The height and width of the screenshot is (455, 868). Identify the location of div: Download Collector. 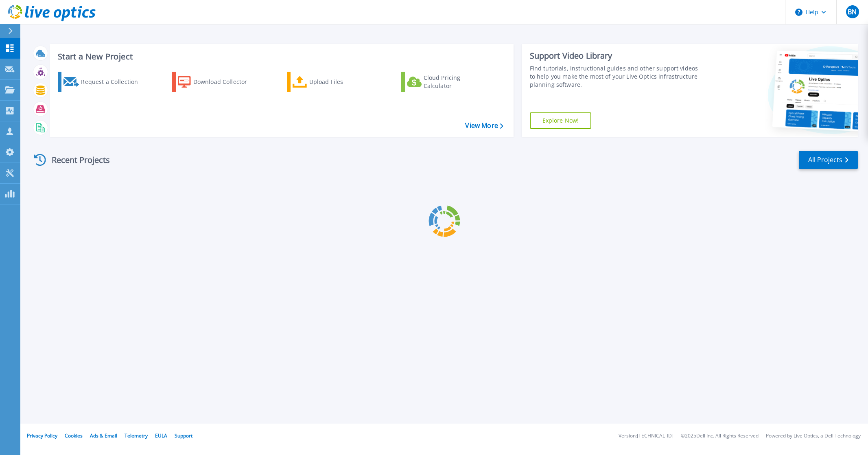
(226, 82).